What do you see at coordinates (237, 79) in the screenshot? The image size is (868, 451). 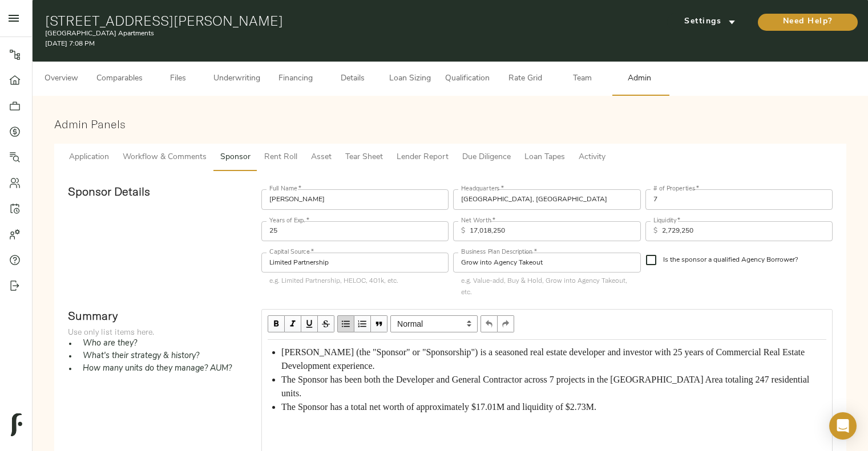 I see `span: Underwriting` at bounding box center [237, 79].